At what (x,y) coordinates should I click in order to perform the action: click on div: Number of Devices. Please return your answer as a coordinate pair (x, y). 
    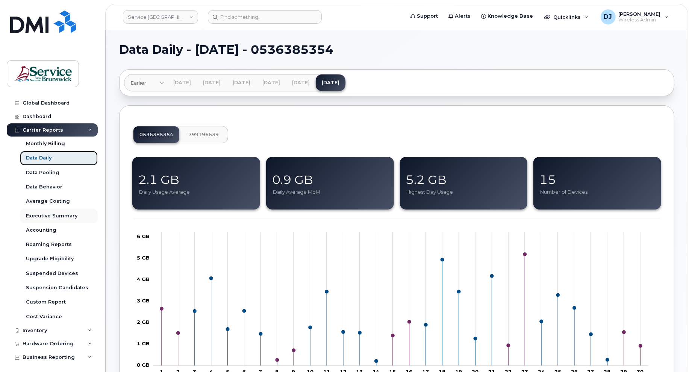
    Looking at the image, I should click on (598, 192).